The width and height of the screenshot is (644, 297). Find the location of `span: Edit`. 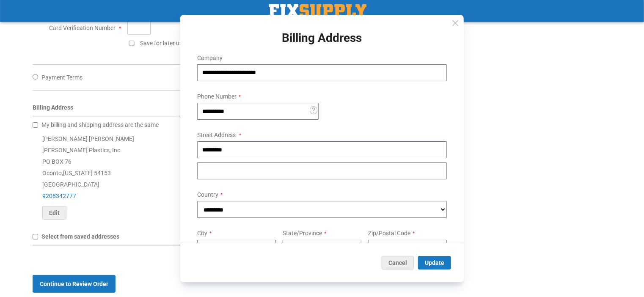

span: Edit is located at coordinates (54, 213).